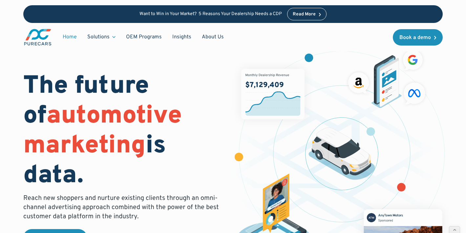  Describe the element at coordinates (387, 78) in the screenshot. I see `img: ads on social media and advertising partners` at that location.